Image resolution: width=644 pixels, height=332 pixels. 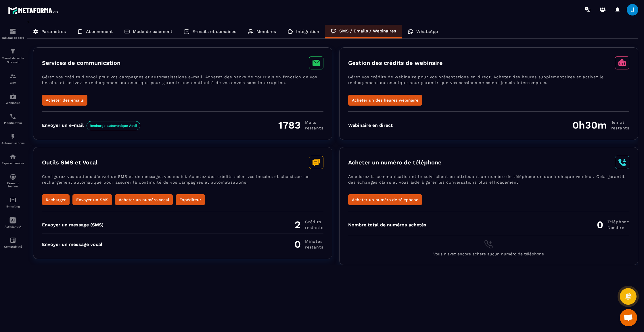 I want to click on span: Téléphone, so click(x=618, y=222).